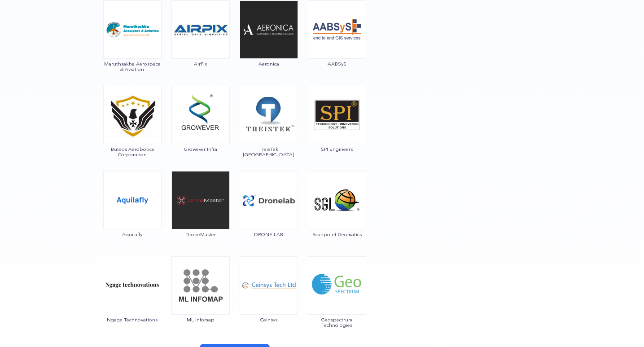 This screenshot has width=644, height=347. What do you see at coordinates (133, 301) in the screenshot?
I see `a: Ngage Technovations` at bounding box center [133, 301].